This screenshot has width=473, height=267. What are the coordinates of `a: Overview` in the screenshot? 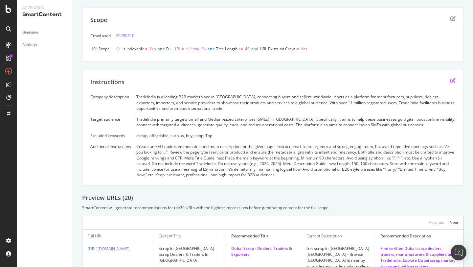 It's located at (45, 32).